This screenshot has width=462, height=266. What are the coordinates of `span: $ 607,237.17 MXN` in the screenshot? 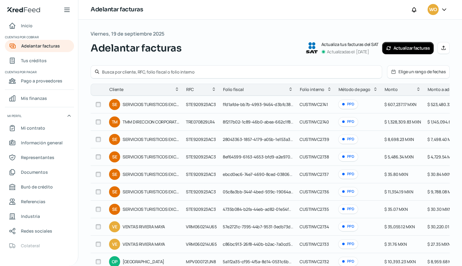 It's located at (400, 104).